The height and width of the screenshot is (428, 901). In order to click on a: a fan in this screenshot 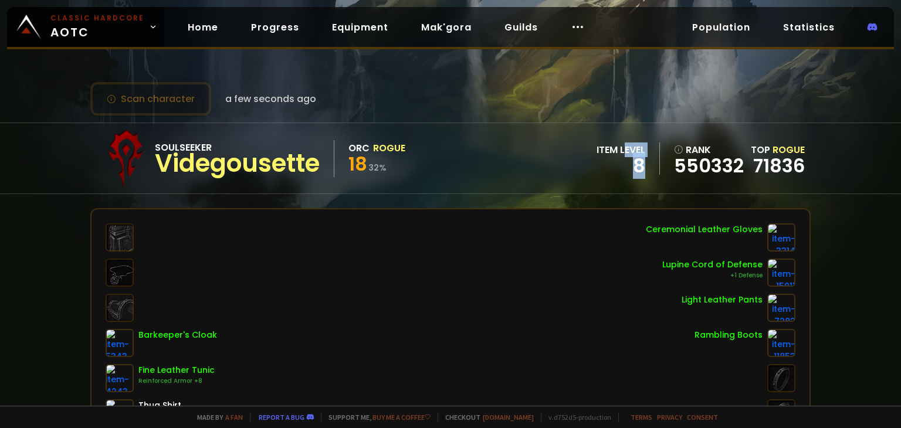, I will do `click(234, 417)`.